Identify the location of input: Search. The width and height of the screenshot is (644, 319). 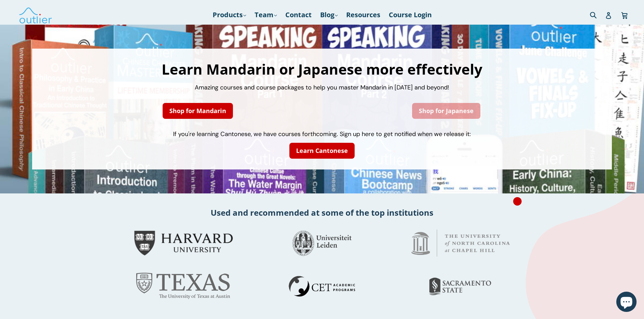
(597, 14).